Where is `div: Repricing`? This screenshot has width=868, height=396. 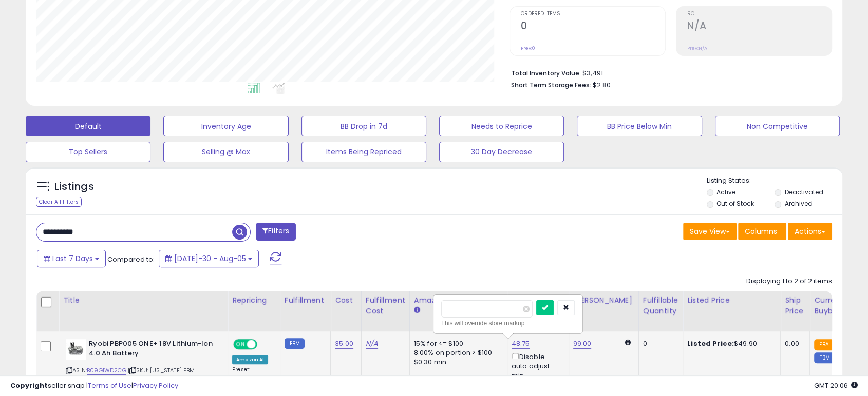 div: Repricing is located at coordinates (254, 300).